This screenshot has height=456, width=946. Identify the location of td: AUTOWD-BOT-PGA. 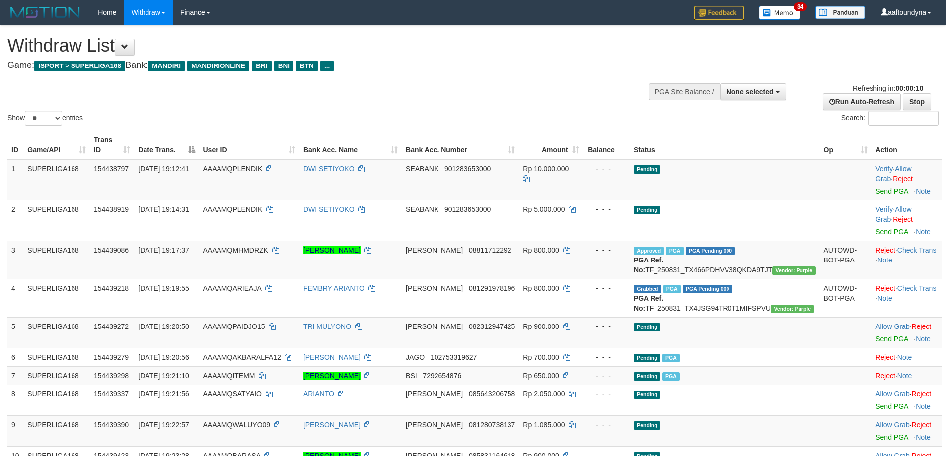
(846, 260).